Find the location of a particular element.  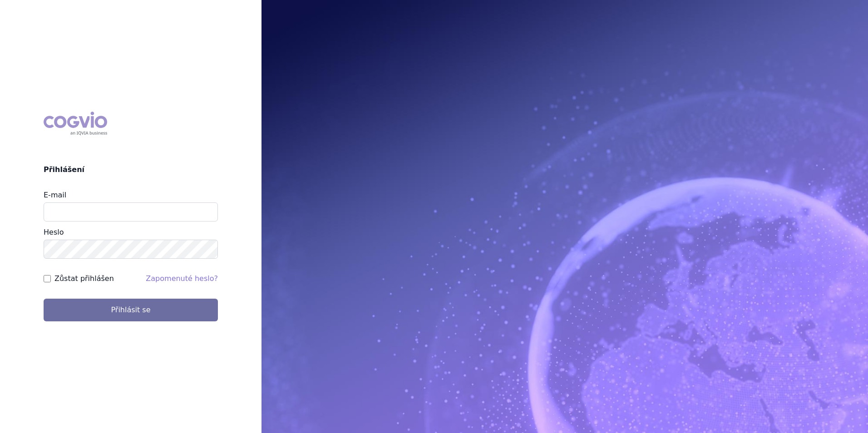

label: E-mail is located at coordinates (55, 194).